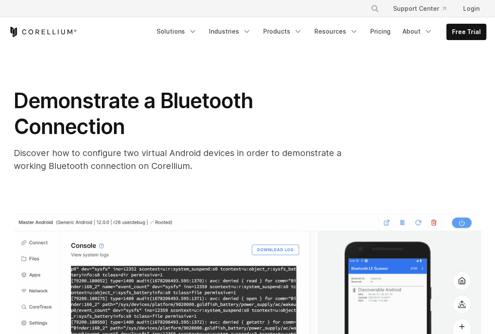 This screenshot has width=495, height=334. I want to click on a: Industries, so click(230, 31).